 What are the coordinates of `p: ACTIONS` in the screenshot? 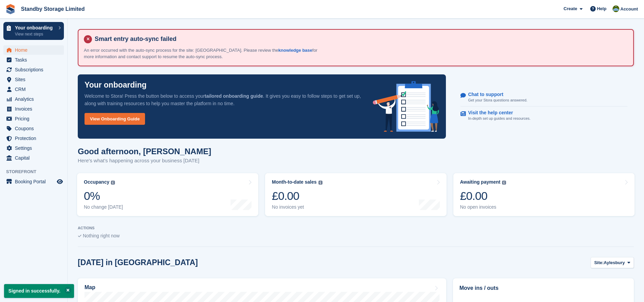 It's located at (356, 228).